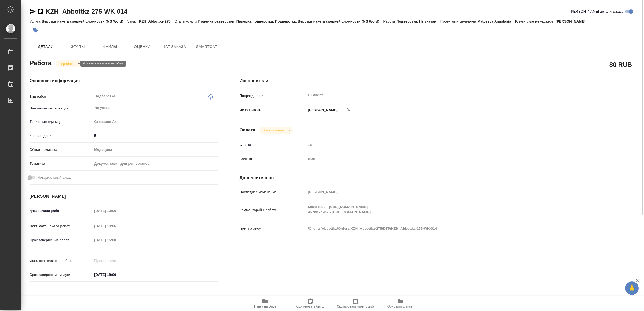  I want to click on p: Заказ:, so click(133, 21).